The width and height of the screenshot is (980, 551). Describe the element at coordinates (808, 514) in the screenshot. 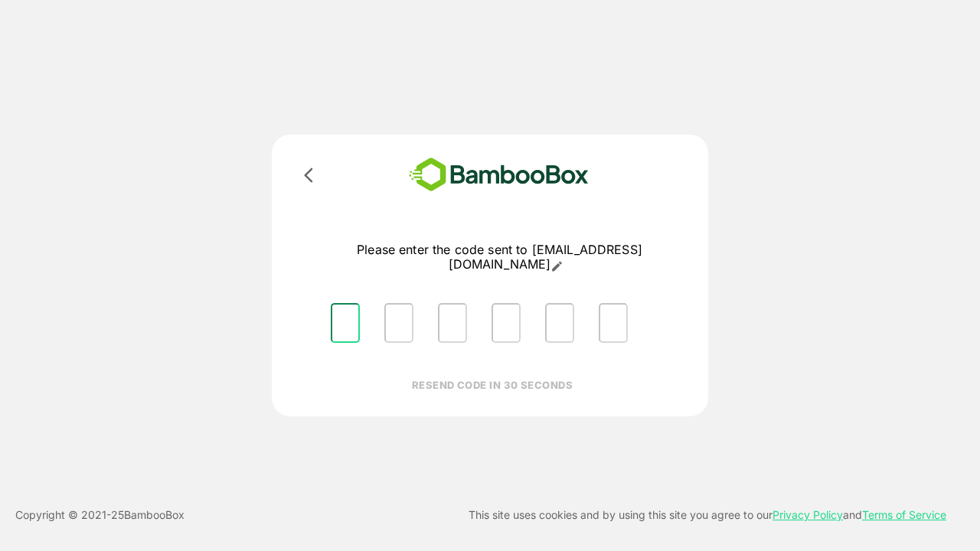

I see `a: Privacy Policy` at that location.